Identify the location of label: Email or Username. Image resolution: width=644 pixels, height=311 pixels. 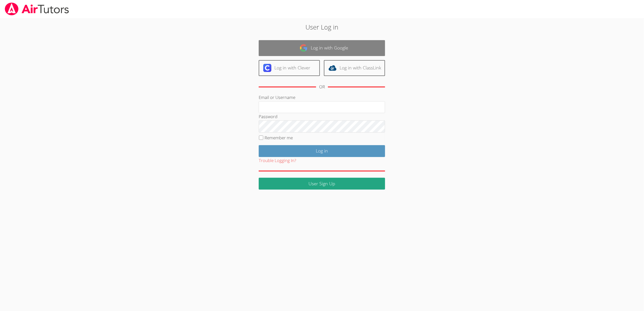
(277, 97).